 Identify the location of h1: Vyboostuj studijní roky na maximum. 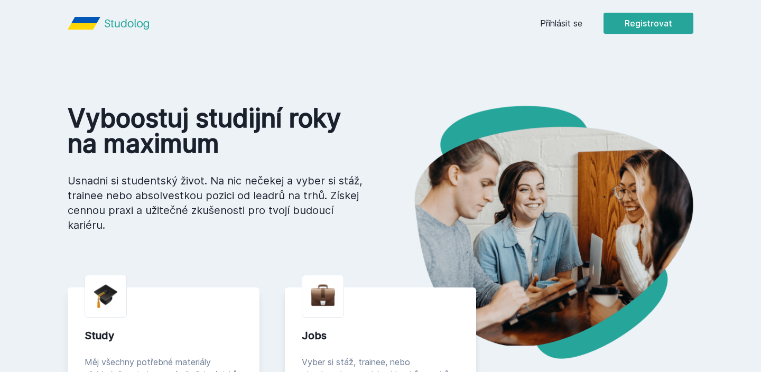
(216, 131).